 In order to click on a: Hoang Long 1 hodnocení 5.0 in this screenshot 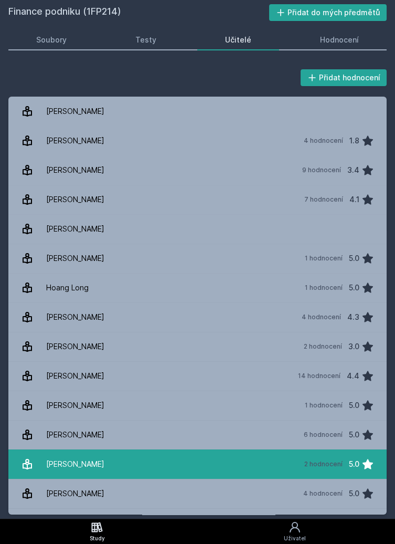, I will do `click(197, 288)`.